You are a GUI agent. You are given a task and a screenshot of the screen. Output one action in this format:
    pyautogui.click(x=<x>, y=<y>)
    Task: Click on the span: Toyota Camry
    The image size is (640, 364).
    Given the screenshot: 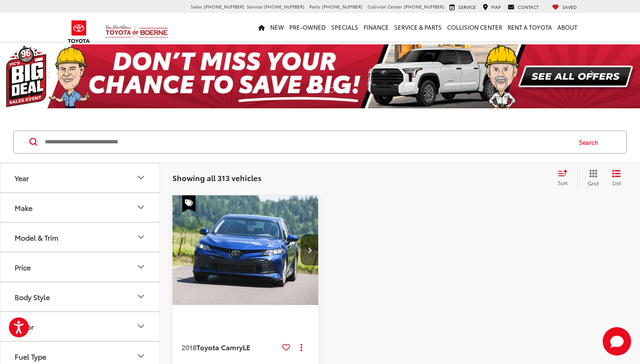 What is the action you would take?
    pyautogui.click(x=220, y=347)
    